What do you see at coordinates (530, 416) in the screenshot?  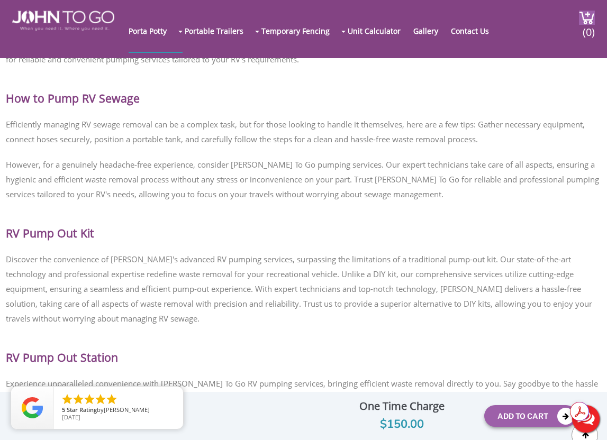 I see `button: Add To Cart` at bounding box center [530, 416].